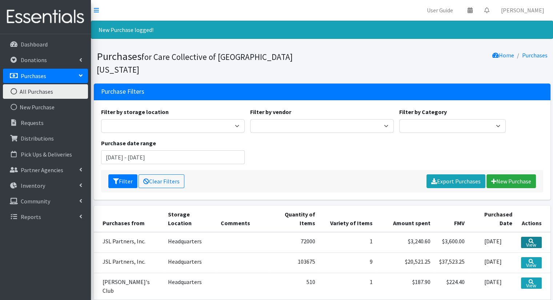 The image size is (553, 300). I want to click on a: Home, so click(503, 55).